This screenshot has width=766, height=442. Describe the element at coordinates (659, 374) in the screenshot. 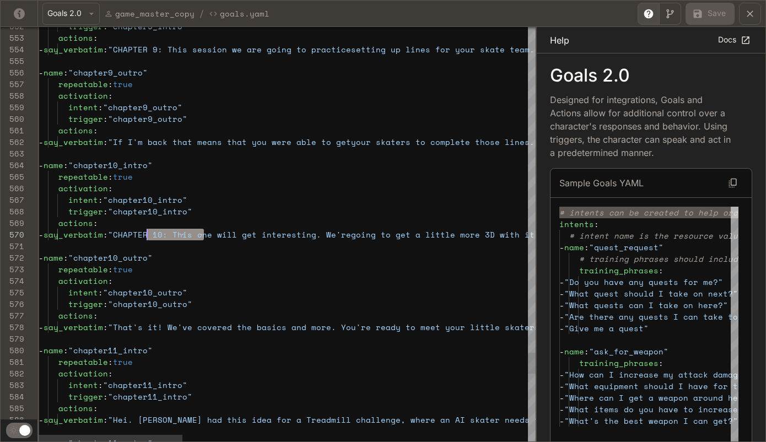

I see `span: "How can I increase my attack damage?"` at that location.